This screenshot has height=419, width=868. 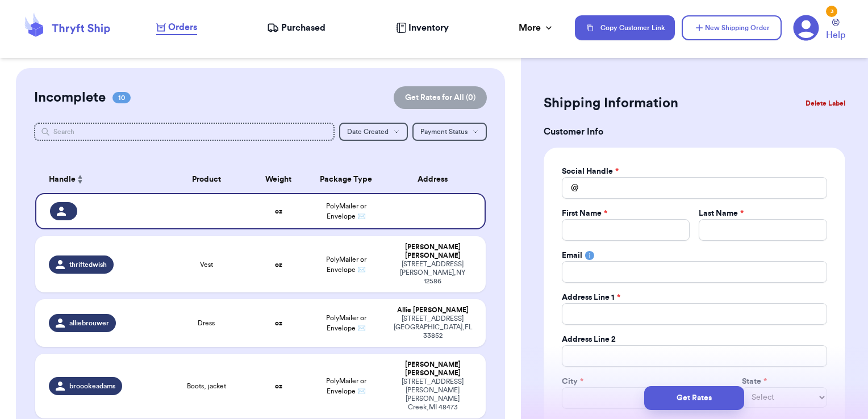 What do you see at coordinates (806, 27) in the screenshot?
I see `a: 3` at bounding box center [806, 27].